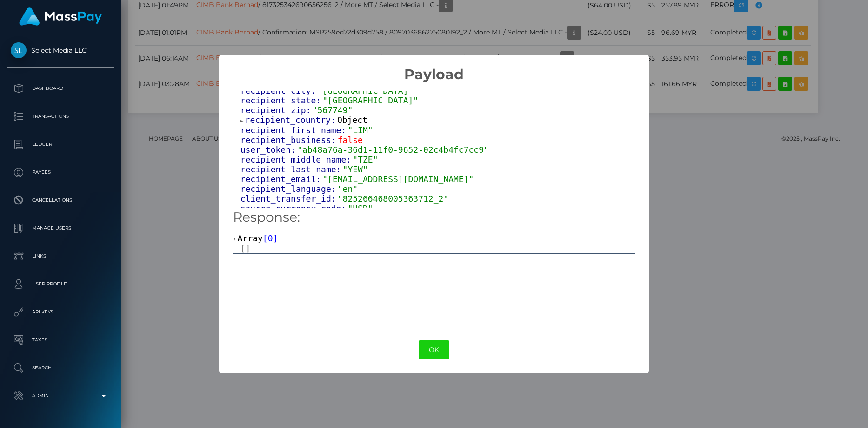  What do you see at coordinates (289, 188) in the screenshot?
I see `span: recipient_language:` at bounding box center [289, 188].